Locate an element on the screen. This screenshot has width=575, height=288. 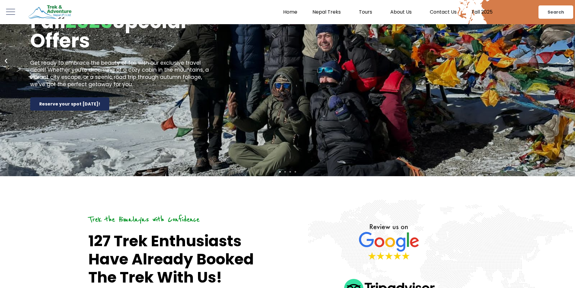
span: Go to slide 4 is located at coordinates (295, 172).